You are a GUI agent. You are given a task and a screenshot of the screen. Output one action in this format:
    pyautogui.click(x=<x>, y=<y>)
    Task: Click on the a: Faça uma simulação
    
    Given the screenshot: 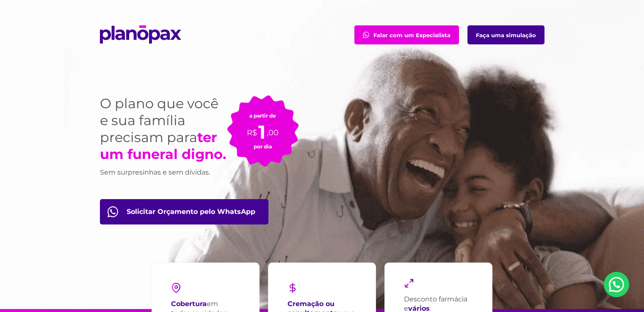 What is the action you would take?
    pyautogui.click(x=506, y=35)
    